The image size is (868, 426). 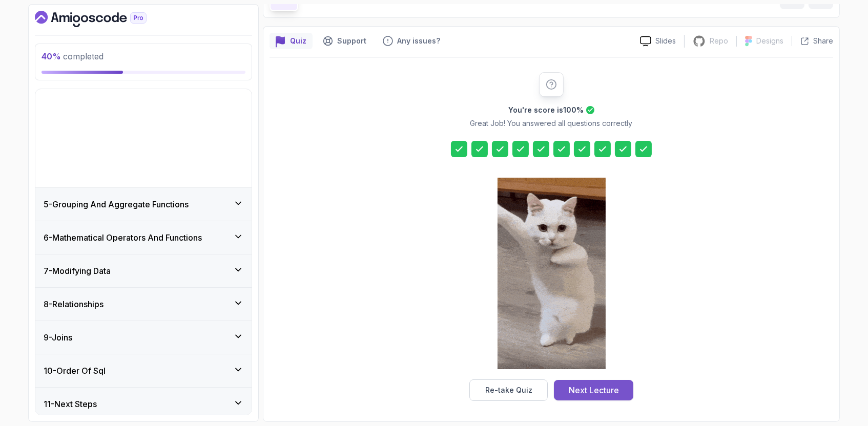 What do you see at coordinates (594, 390) in the screenshot?
I see `div: Next Lecture` at bounding box center [594, 390].